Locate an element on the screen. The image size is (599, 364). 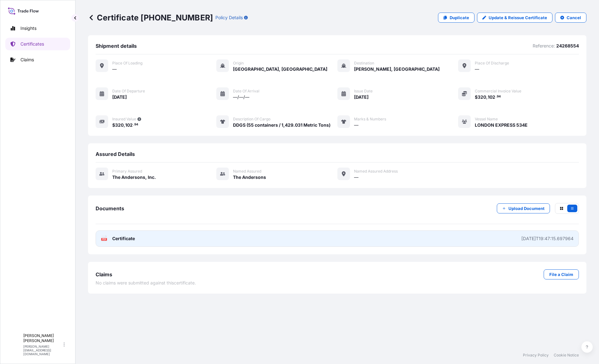
a: Certificates is located at coordinates (38, 44).